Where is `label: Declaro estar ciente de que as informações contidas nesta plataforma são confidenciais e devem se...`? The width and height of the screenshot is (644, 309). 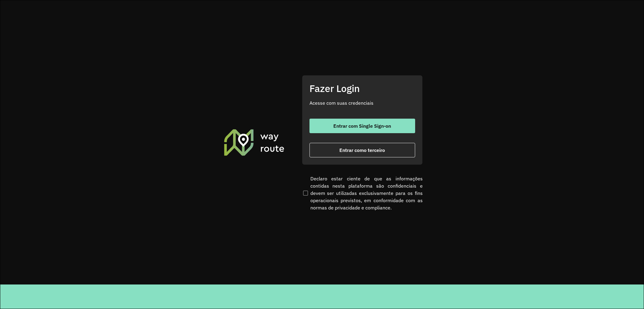
label: Declaro estar ciente de que as informações contidas nesta plataforma são confidenciais e devem se... is located at coordinates (362, 193).